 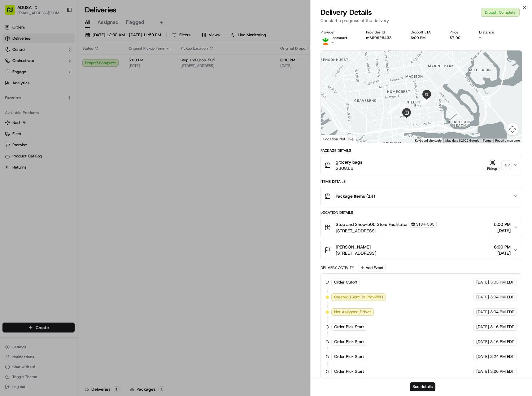 I want to click on p: Welcome 👋, so click(x=59, y=30).